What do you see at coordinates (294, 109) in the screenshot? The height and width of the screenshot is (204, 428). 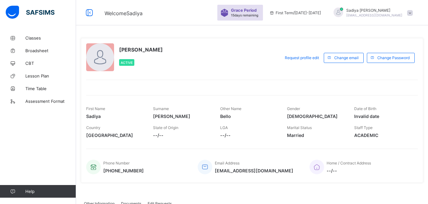 I see `span: Gender` at bounding box center [294, 109].